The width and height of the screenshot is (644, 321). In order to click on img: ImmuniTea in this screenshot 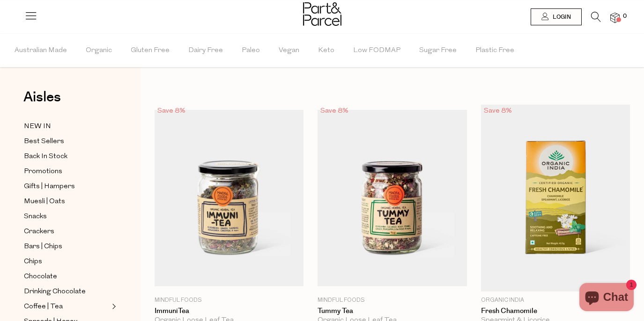, I will do `click(229, 198)`.